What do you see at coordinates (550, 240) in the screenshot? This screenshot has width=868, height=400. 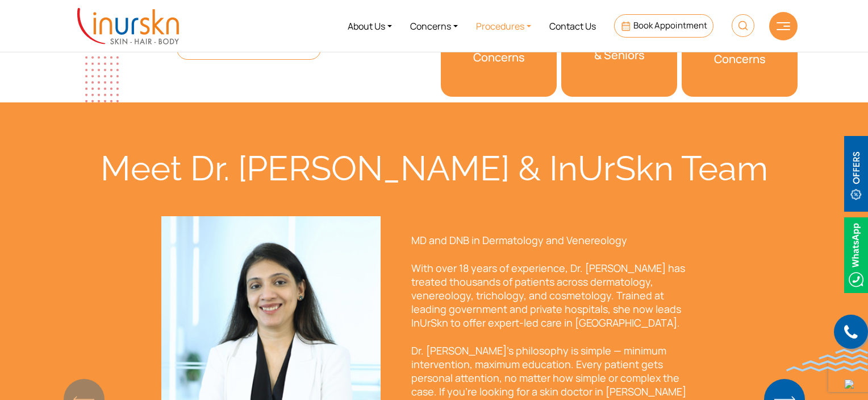 I see `p: MD and DNB in Dermatology and Venereology` at bounding box center [550, 240].